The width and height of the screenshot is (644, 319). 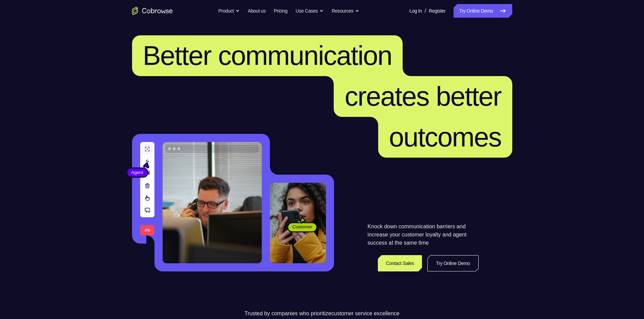 I want to click on button: Use Cases, so click(x=310, y=11).